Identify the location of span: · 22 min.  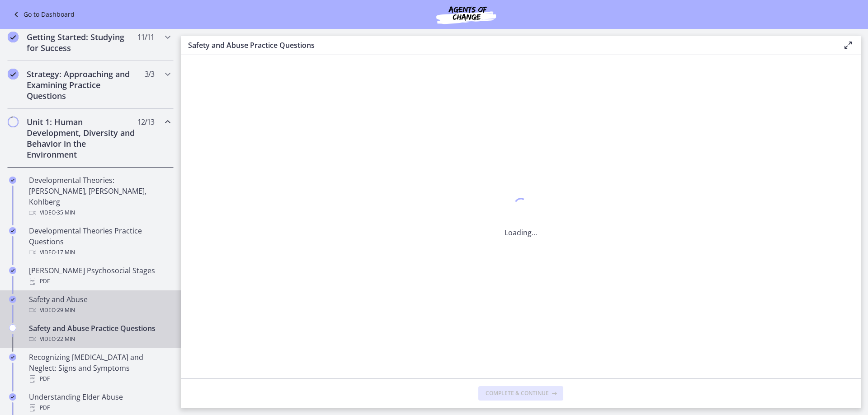
(65, 339).